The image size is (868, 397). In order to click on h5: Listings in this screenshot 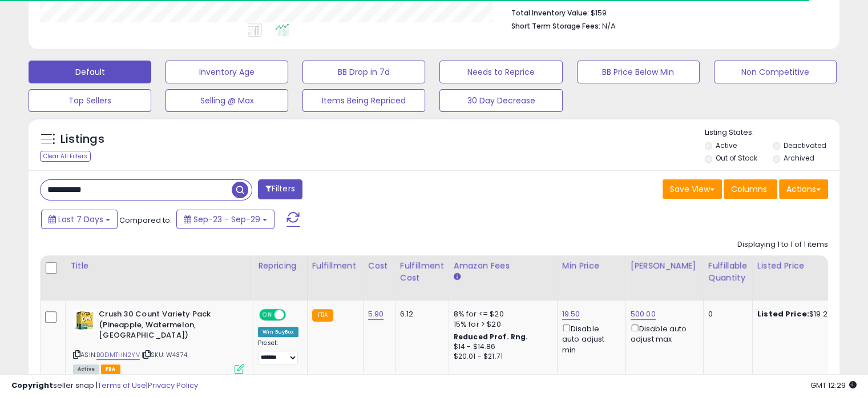, I will do `click(82, 140)`.